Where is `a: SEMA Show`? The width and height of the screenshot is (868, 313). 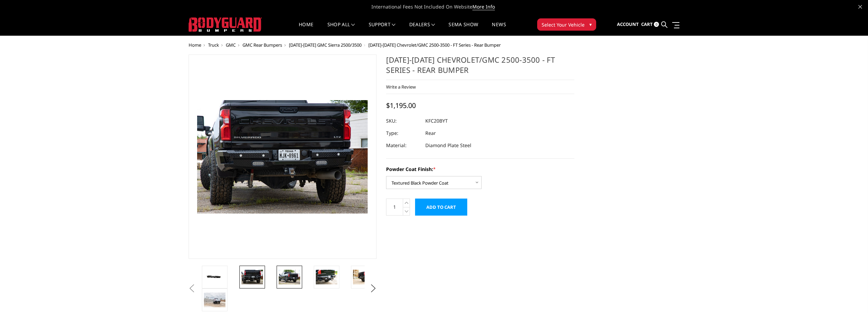 a: SEMA Show is located at coordinates (463, 29).